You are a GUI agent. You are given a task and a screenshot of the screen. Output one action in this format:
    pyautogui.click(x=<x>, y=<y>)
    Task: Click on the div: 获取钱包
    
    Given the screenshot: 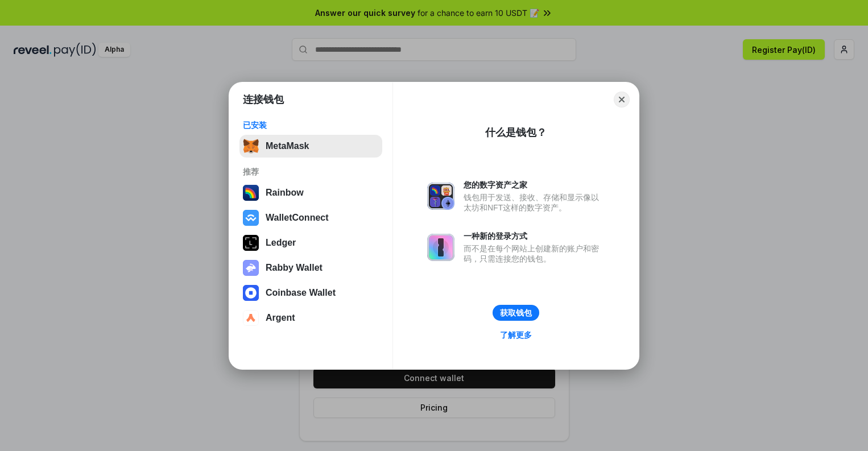 What is the action you would take?
    pyautogui.click(x=516, y=313)
    